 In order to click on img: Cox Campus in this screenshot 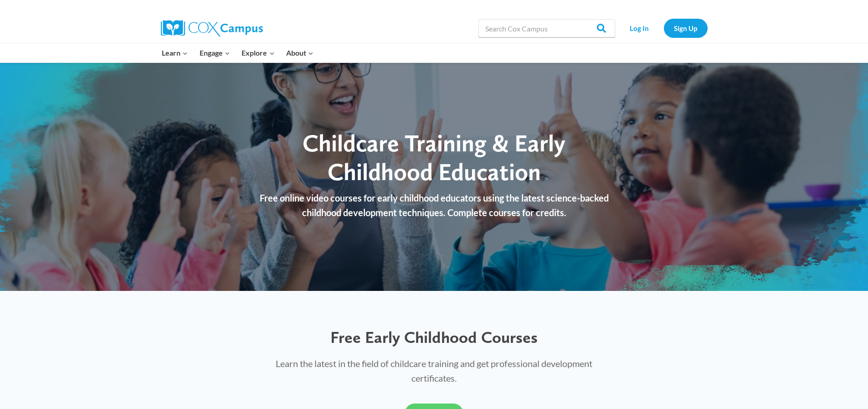, I will do `click(212, 28)`.